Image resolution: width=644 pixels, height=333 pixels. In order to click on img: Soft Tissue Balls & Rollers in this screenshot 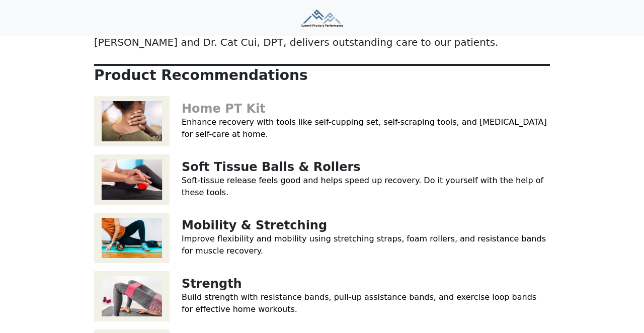, I will do `click(132, 180)`.